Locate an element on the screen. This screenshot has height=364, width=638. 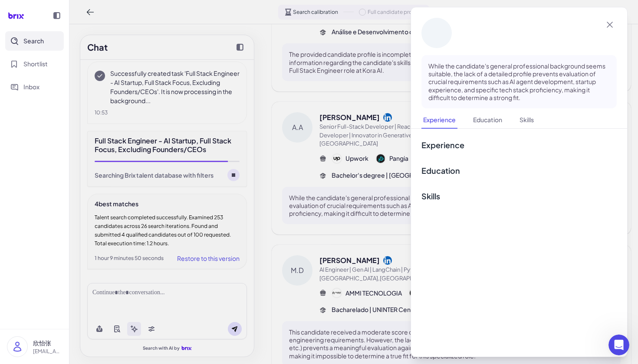
span: Search is located at coordinates (33, 41).